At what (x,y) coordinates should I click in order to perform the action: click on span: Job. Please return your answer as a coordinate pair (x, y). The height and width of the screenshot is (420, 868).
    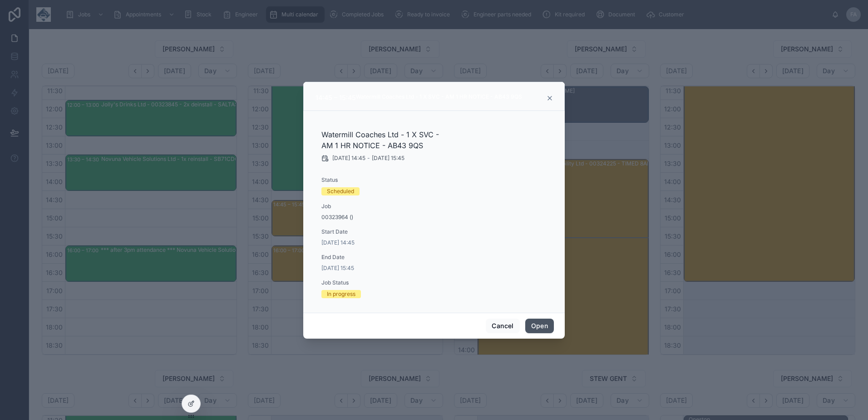
    Looking at the image, I should click on (386, 206).